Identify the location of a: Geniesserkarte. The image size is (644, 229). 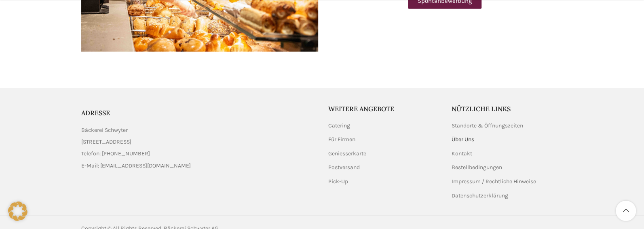
(348, 154).